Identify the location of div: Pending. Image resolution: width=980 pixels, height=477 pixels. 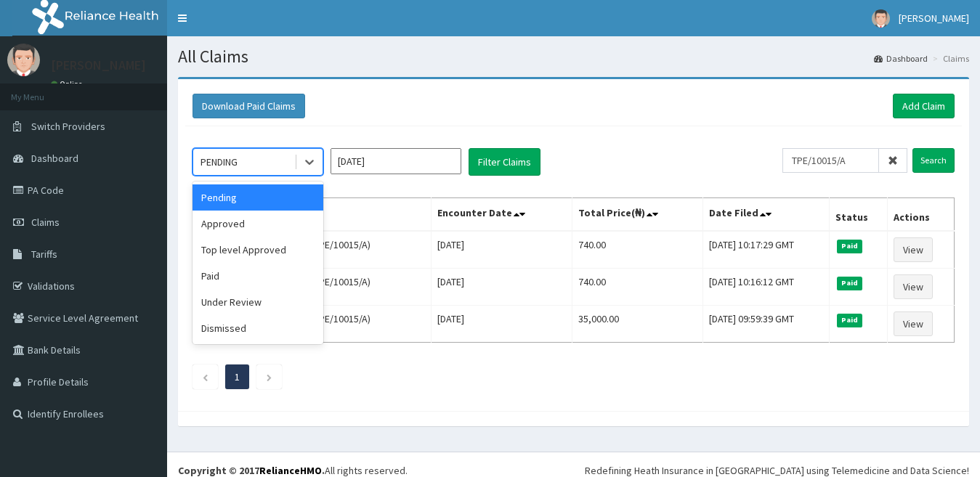
(258, 197).